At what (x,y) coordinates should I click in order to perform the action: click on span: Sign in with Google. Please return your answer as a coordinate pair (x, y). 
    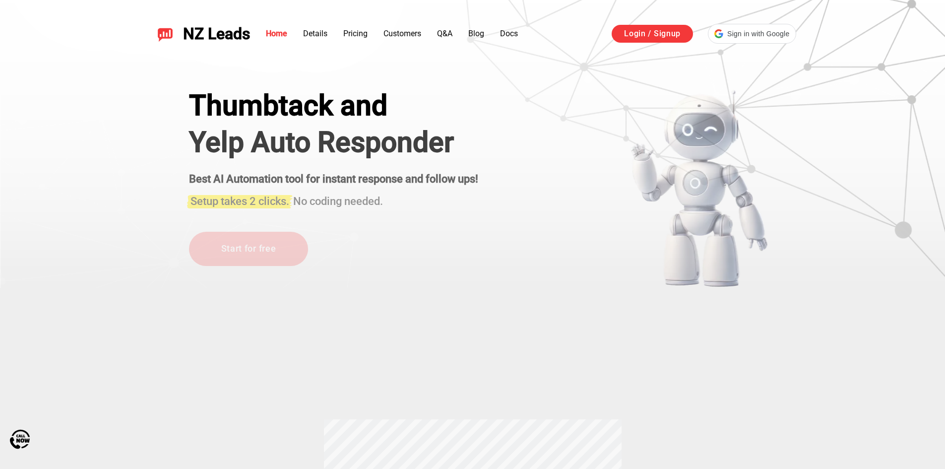
    Looking at the image, I should click on (758, 34).